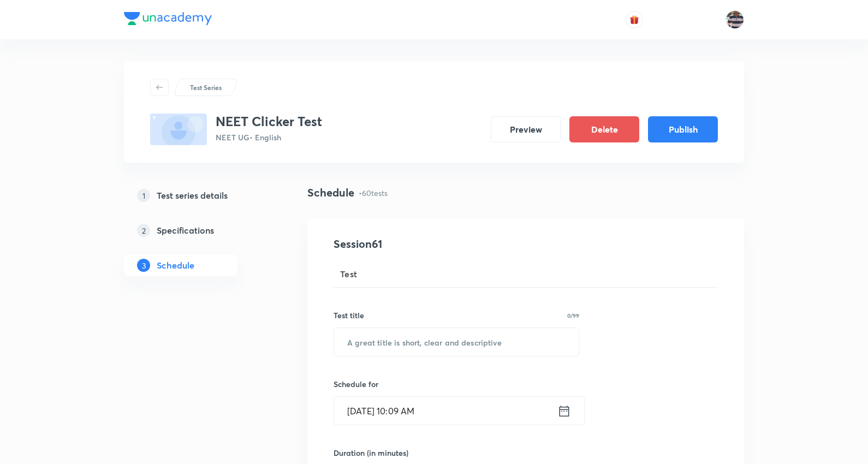 The width and height of the screenshot is (868, 464). I want to click on h5: Specifications, so click(185, 230).